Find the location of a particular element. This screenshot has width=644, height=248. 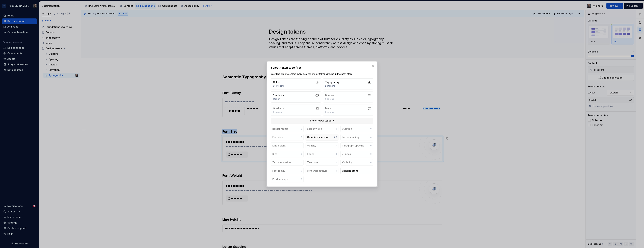

div: 4 is located at coordinates (371, 171).